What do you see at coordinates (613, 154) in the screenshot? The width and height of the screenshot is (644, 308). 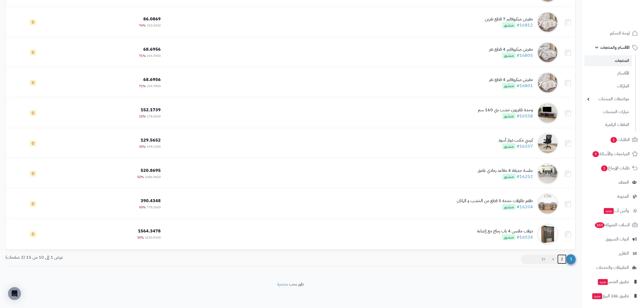 I see `a: المراجعات والأسئلة9` at bounding box center [613, 154].